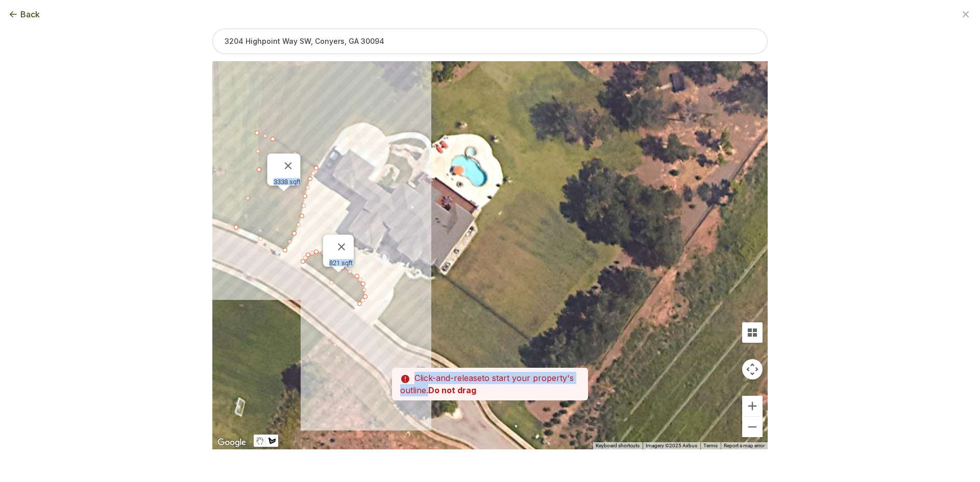 The width and height of the screenshot is (980, 482). Describe the element at coordinates (671, 445) in the screenshot. I see `span: Imagery ©2025 Airbus` at that location.